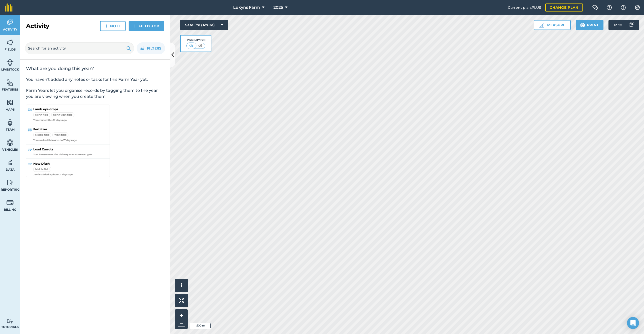  I want to click on img: A cog icon, so click(637, 8).